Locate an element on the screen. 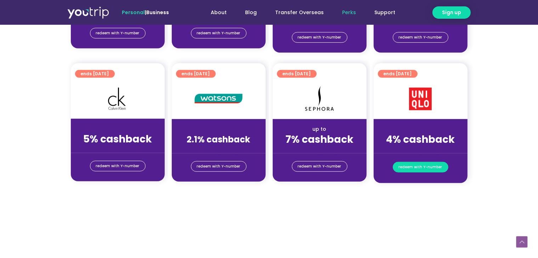 The image size is (538, 258). strong: 7% cashback is located at coordinates (319, 139).